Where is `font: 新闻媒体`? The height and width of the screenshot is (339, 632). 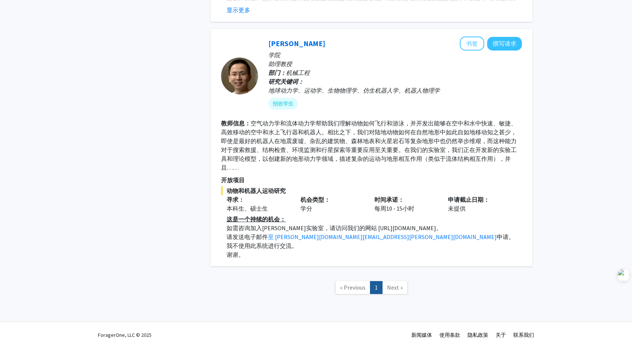 font: 新闻媒体 is located at coordinates (422, 335).